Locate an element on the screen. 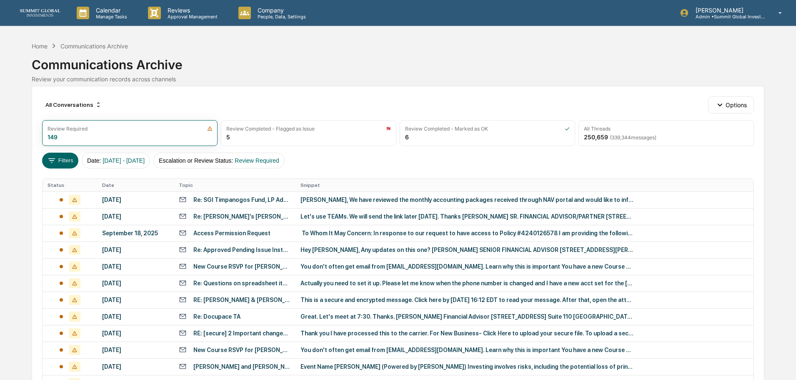  div: Home is located at coordinates (40, 46).